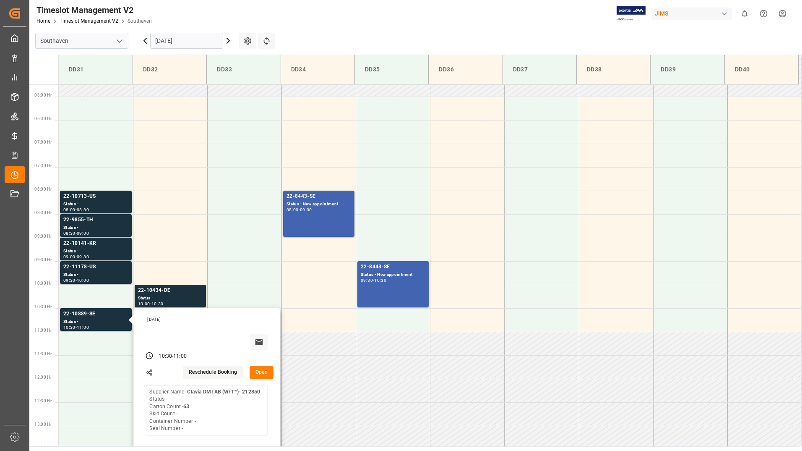 The width and height of the screenshot is (802, 451). Describe the element at coordinates (43, 306) in the screenshot. I see `span: 10:30 Hr` at that location.